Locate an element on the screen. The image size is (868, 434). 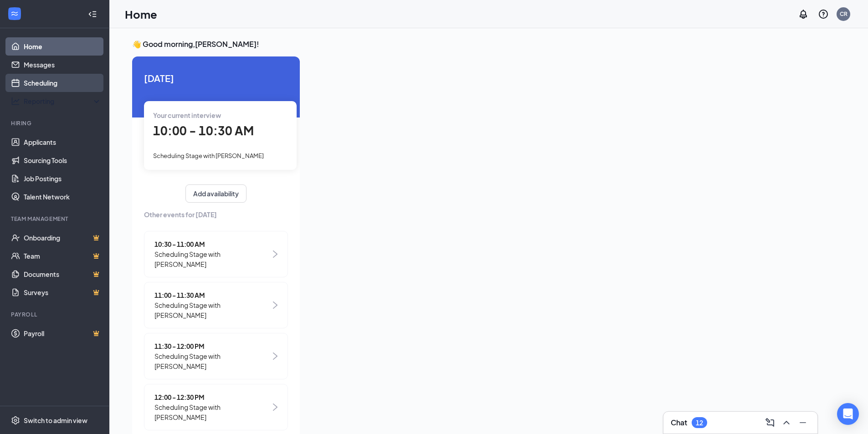
svg: WorkstreamLogo is located at coordinates (15, 14).